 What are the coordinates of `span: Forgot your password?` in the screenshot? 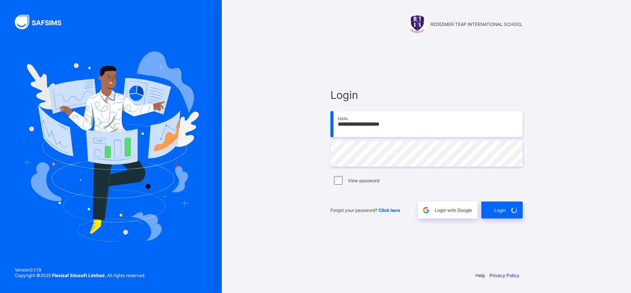 It's located at (365, 210).